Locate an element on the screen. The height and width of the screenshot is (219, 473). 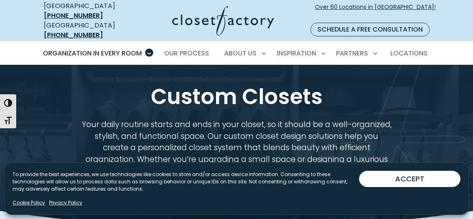
a: Cookie Policy is located at coordinates (29, 203).